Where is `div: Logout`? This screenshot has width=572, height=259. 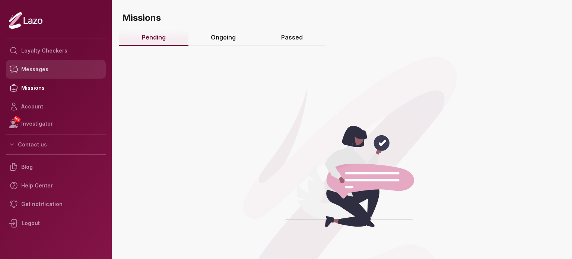 div: Logout is located at coordinates (56, 223).